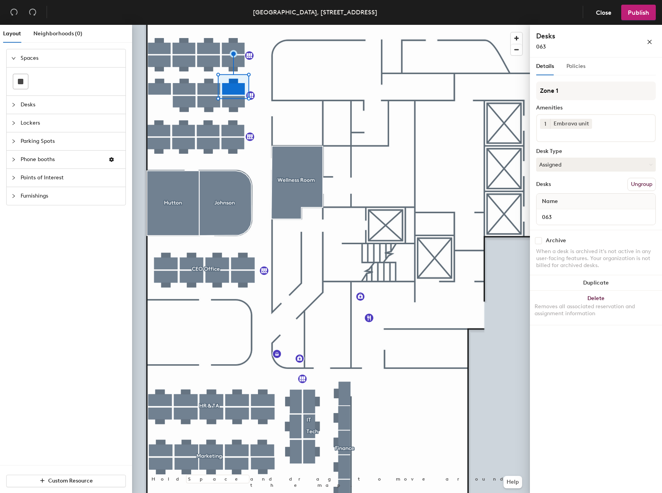 The height and width of the screenshot is (493, 662). What do you see at coordinates (61, 160) in the screenshot?
I see `span: Phone booths` at bounding box center [61, 160].